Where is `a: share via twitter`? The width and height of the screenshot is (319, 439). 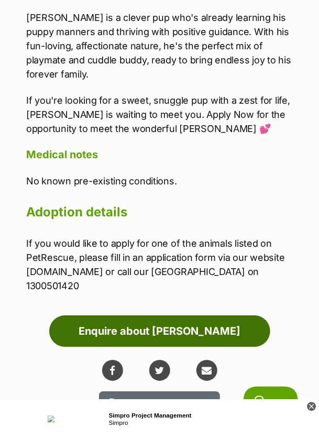 a: share via twitter is located at coordinates (160, 371).